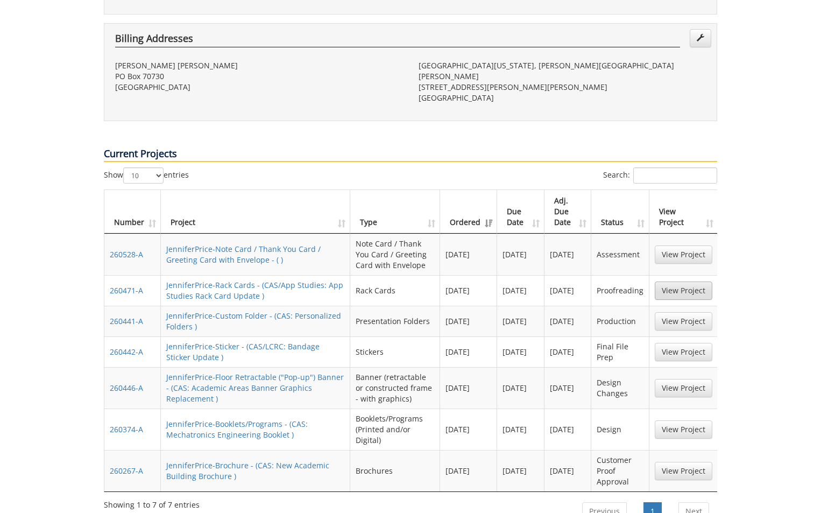 This screenshot has width=821, height=513. What do you see at coordinates (568, 212) in the screenshot?
I see `th: Adj. Due Date: activate to sort column ascending` at bounding box center [568, 212].